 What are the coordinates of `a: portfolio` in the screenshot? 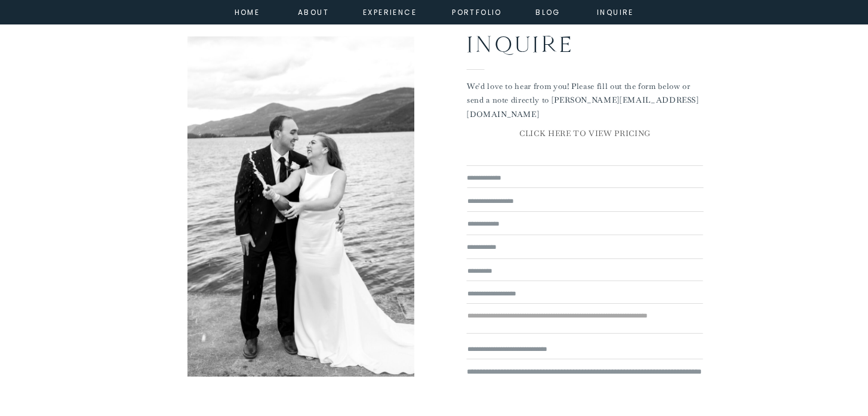 It's located at (477, 11).